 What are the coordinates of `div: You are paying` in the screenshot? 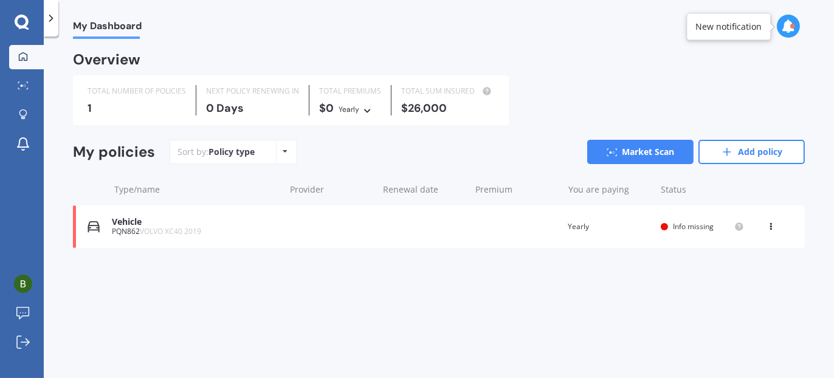 It's located at (610, 190).